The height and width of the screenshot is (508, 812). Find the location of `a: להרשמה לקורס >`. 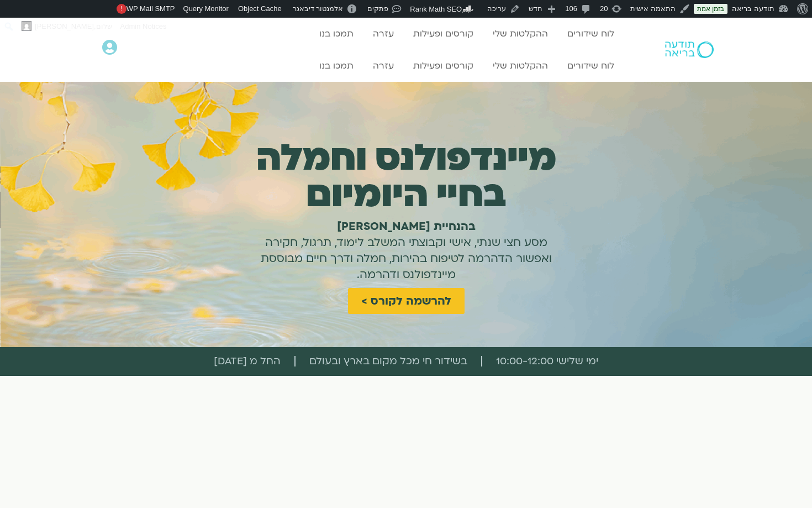

a: להרשמה לקורס > is located at coordinates (406, 300).